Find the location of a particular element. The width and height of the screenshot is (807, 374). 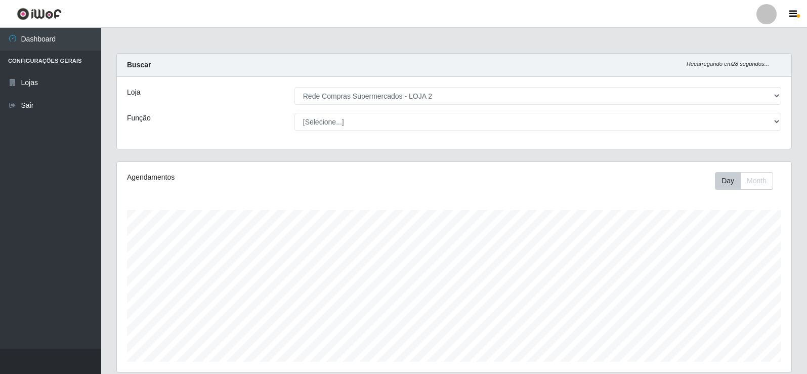

button: Month is located at coordinates (757, 181).